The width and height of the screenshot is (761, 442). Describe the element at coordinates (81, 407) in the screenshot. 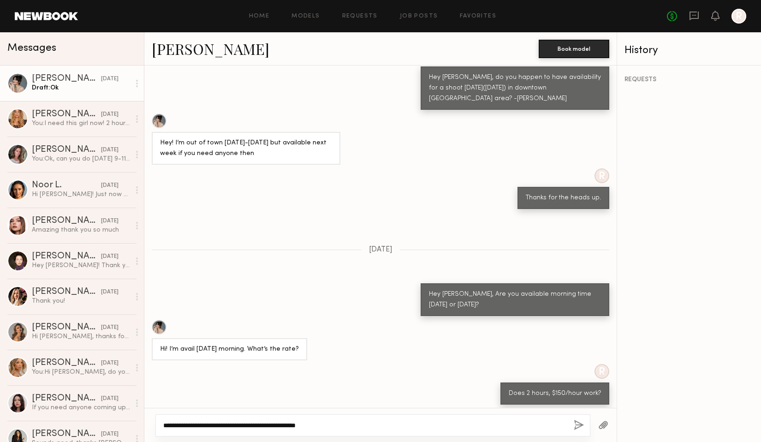

I see `div: If you need anyone coming up I’m free these next few weeks! Any days really` at that location.